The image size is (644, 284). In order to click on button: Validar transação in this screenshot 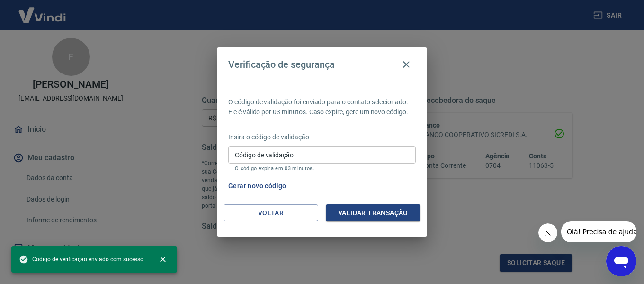, I will do `click(373, 213)`.